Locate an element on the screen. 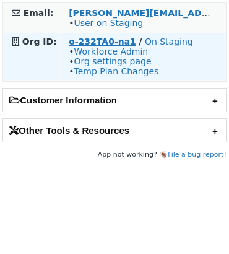 This screenshot has height=254, width=229. a: Workforce Admin is located at coordinates (111, 51).